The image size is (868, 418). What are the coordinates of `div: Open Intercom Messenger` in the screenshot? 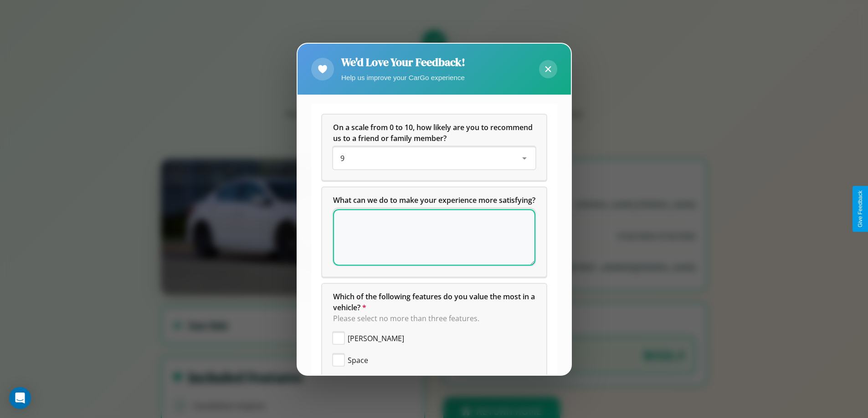 It's located at (20, 398).